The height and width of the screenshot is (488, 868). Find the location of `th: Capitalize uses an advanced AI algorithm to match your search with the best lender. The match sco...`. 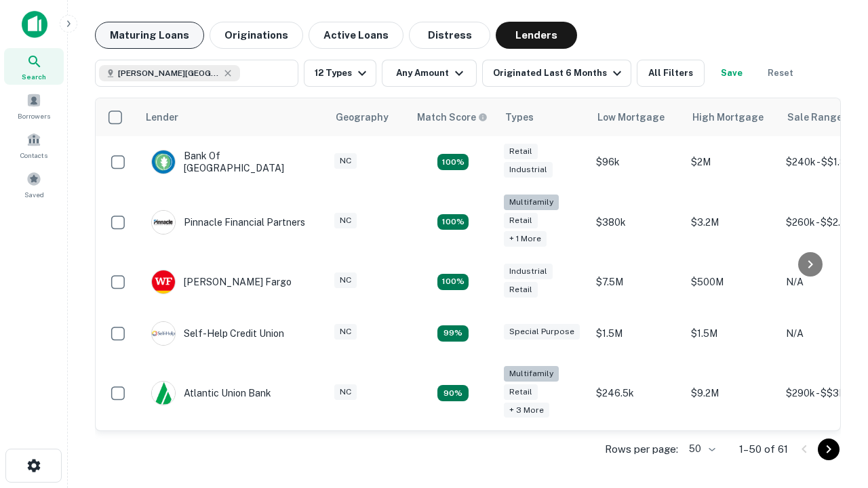

th: Capitalize uses an advanced AI algorithm to match your search with the best lender. The match sco... is located at coordinates (453, 117).